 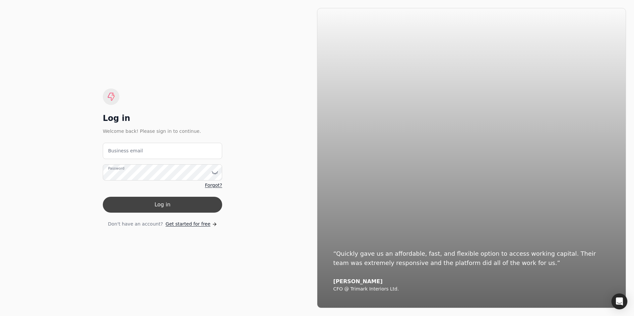 I want to click on a: Forgot?, so click(x=214, y=185).